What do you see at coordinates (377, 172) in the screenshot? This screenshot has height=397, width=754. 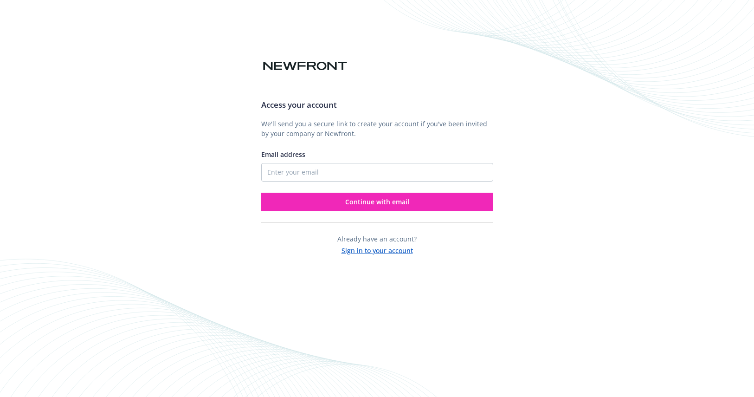 I see `input: Enter your email` at bounding box center [377, 172].